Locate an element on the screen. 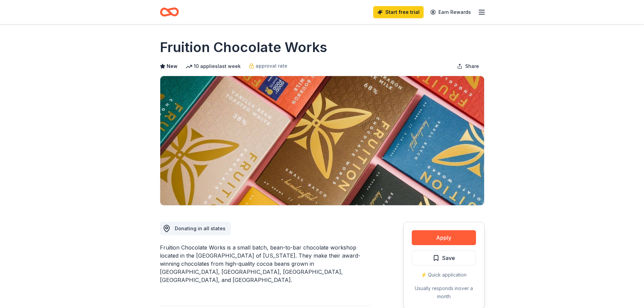 The height and width of the screenshot is (308, 644). a: approval rate is located at coordinates (268, 66).